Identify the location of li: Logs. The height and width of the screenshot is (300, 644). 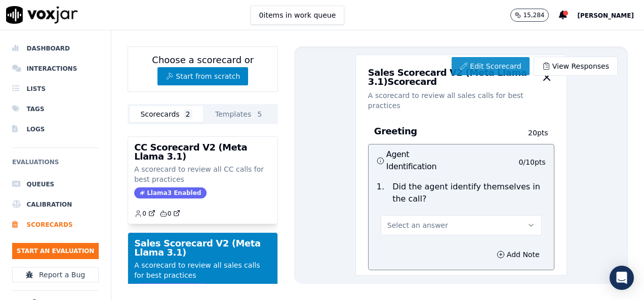
(55, 130).